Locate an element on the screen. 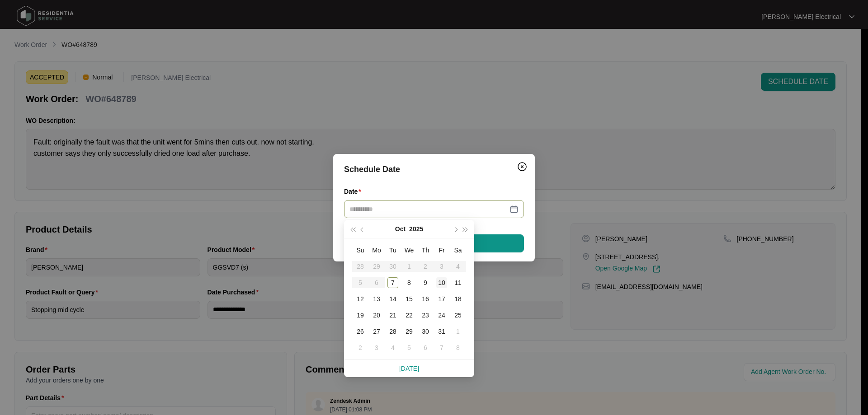 The width and height of the screenshot is (868, 415). th: Tu is located at coordinates (393, 250).